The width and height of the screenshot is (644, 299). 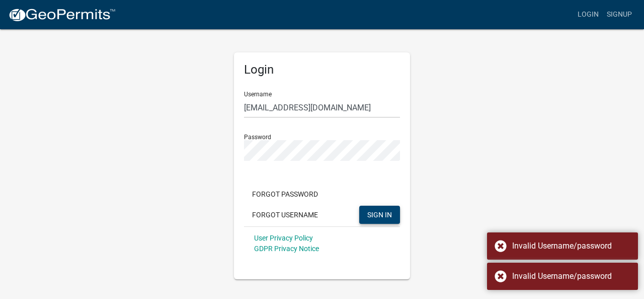 I want to click on button: Forgot Password, so click(x=285, y=194).